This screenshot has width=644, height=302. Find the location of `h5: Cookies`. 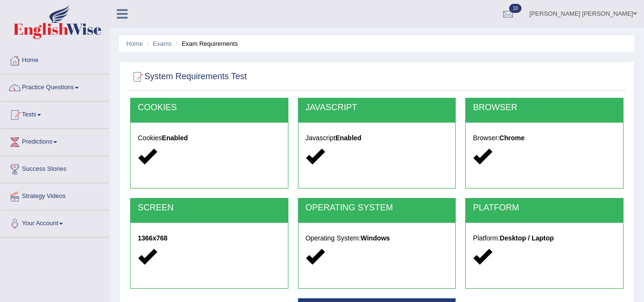

h5: Cookies is located at coordinates (209, 138).